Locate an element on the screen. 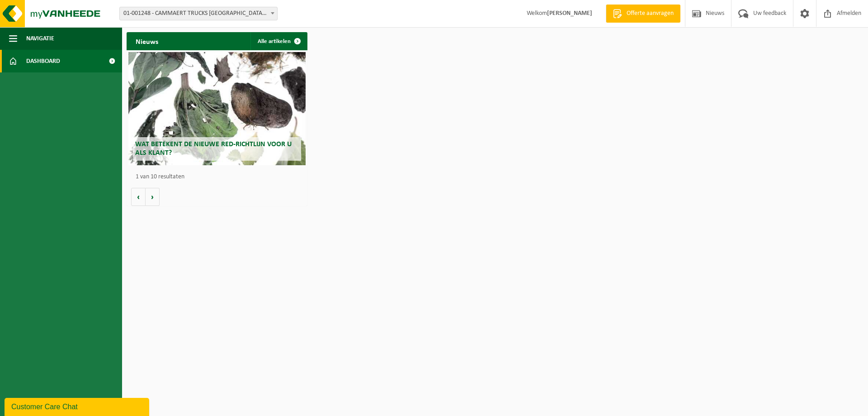 This screenshot has width=868, height=416. span: Dashboard is located at coordinates (43, 61).